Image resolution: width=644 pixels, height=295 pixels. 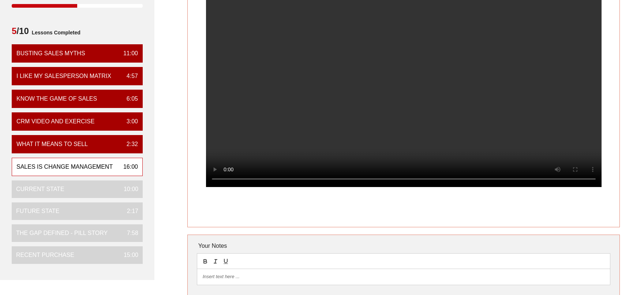 What do you see at coordinates (128, 167) in the screenshot?
I see `div: 16:00` at bounding box center [128, 167].